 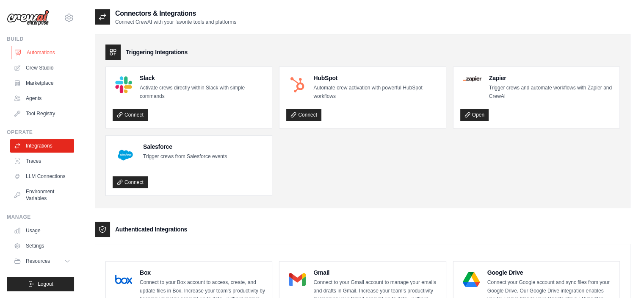 I want to click on a: Agents, so click(x=42, y=99).